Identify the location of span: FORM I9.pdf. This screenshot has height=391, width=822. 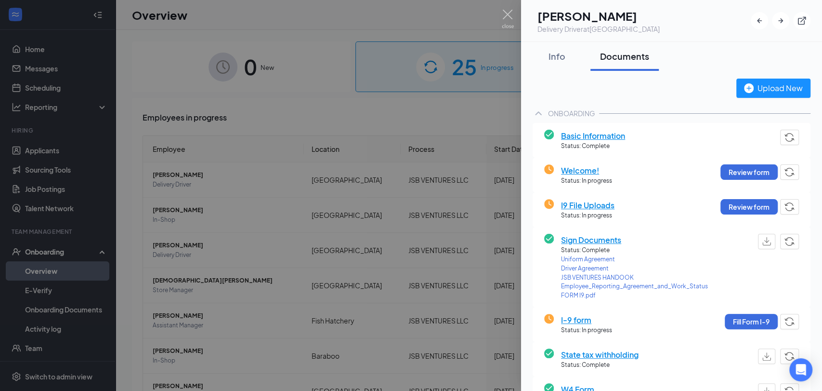
(634, 295).